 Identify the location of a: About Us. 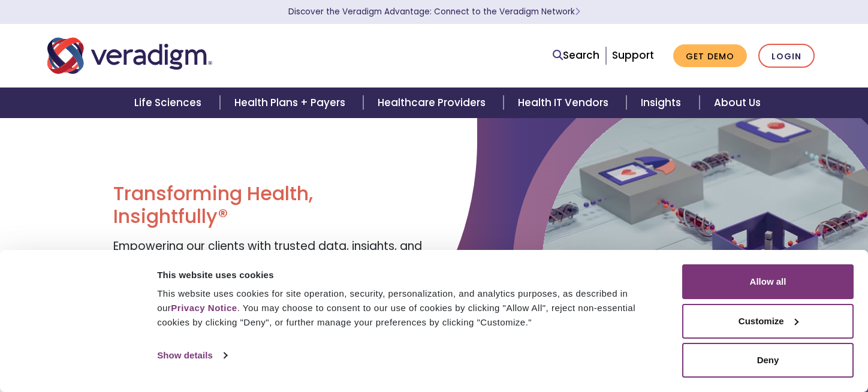
(737, 102).